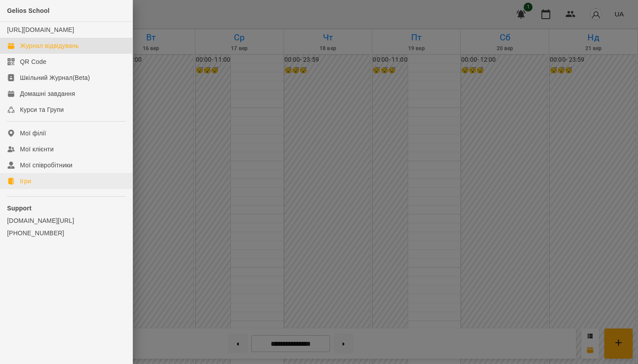 This screenshot has width=638, height=364. Describe the element at coordinates (33, 133) in the screenshot. I see `div: Мої філії` at that location.